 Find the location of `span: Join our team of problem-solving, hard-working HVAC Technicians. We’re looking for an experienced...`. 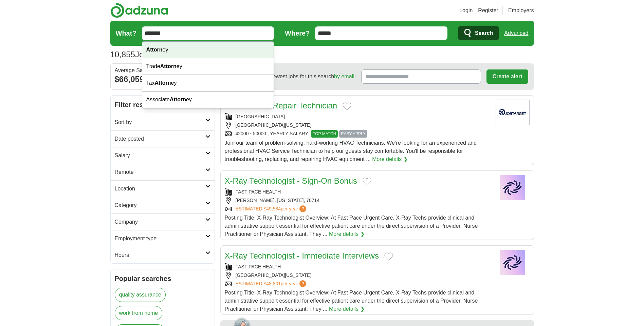

span: Join our team of problem-solving, hard-working HVAC Technicians. We’re looking for an experienced... is located at coordinates (351, 151).